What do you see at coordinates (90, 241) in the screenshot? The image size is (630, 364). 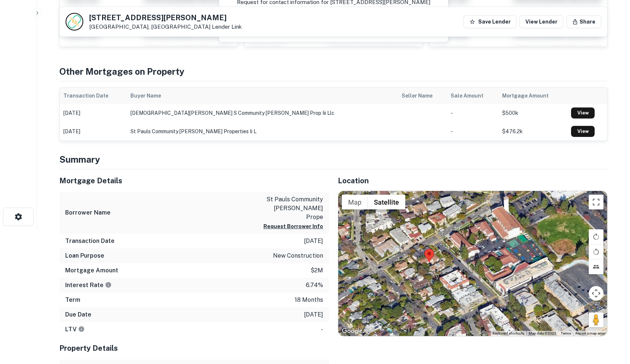 I see `h6: Transaction Date` at bounding box center [90, 241].